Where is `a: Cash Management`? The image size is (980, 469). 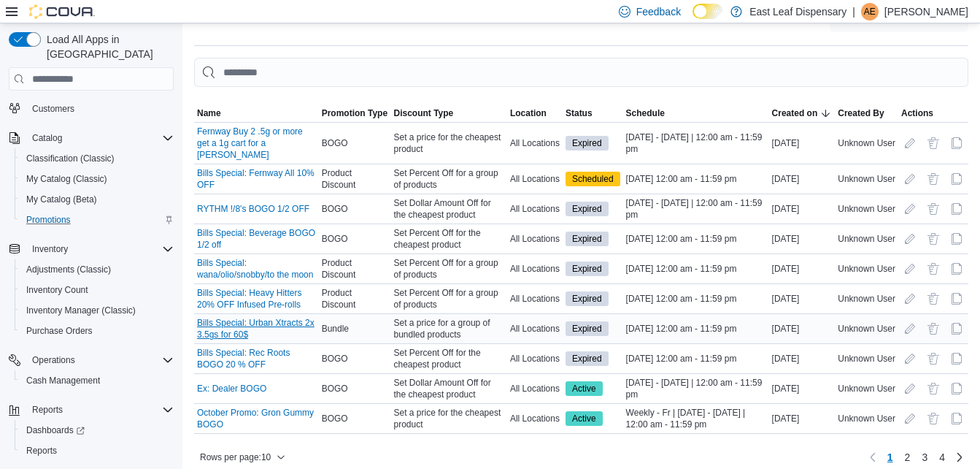 a: Cash Management is located at coordinates (63, 380).